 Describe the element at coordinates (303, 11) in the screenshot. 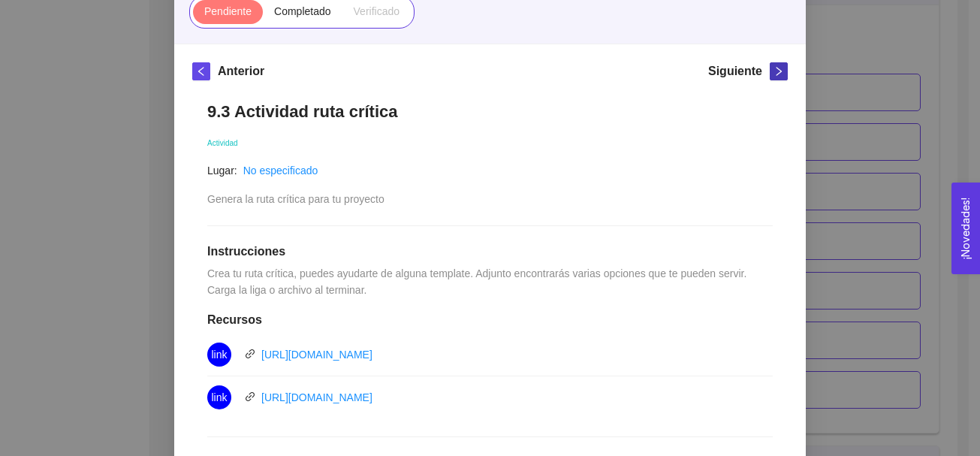

I see `span: Completado` at that location.